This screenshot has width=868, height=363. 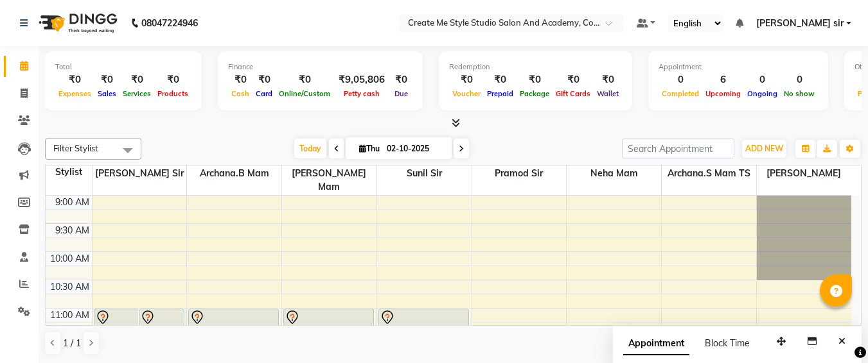 What do you see at coordinates (677, 149) in the screenshot?
I see `input: Search Appointment` at bounding box center [677, 149].